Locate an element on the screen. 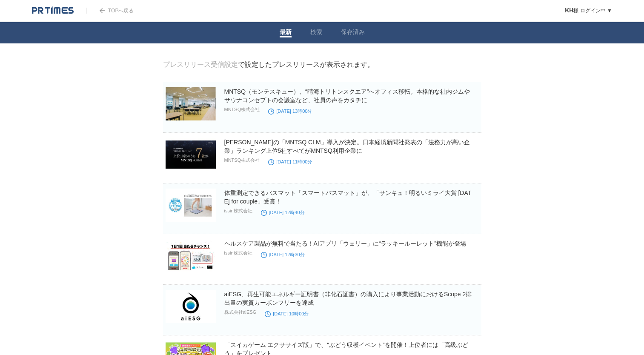  img: 体重測定できるバスマット「スマートバスマット」が、「サンキュ！明るいミライ大賞 2025 for couple」受賞！ is located at coordinates (190, 205).